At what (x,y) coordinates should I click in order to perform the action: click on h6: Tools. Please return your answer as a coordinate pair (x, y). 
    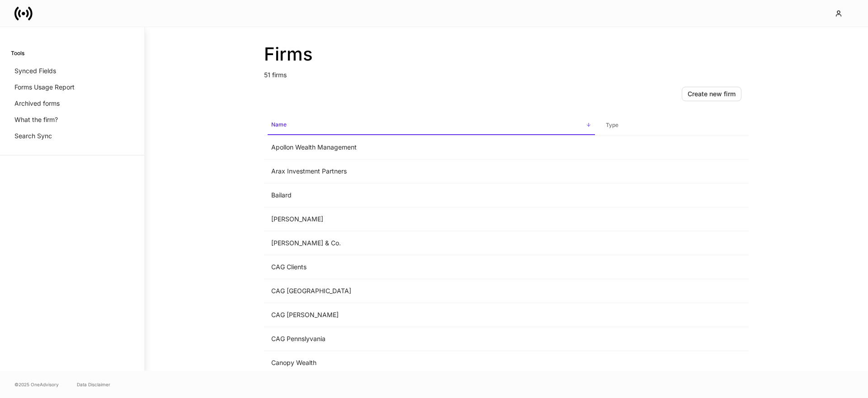
    Looking at the image, I should click on (18, 53).